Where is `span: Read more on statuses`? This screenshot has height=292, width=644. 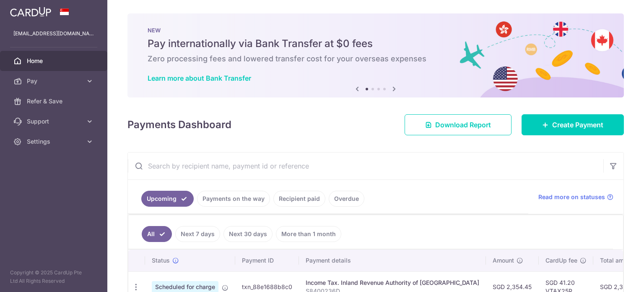
span: Read more on statuses is located at coordinates (572, 197).